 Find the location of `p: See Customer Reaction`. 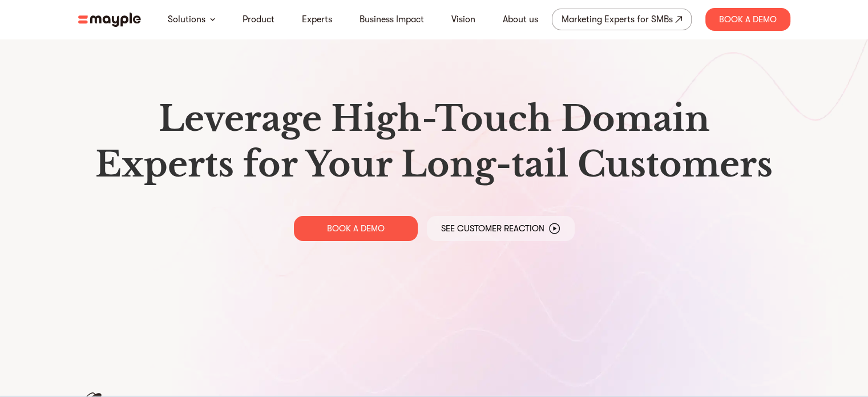

p: See Customer Reaction is located at coordinates (493, 228).